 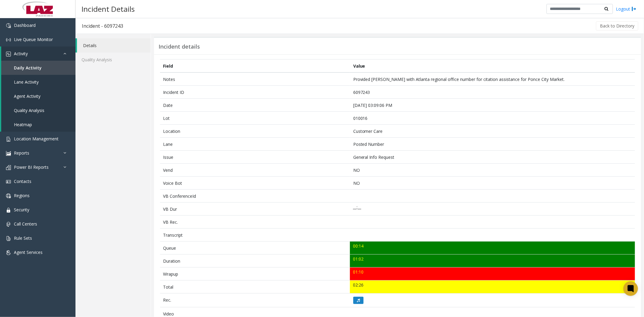 What do you see at coordinates (38, 96) in the screenshot?
I see `a: Agent Activity` at bounding box center [38, 96].